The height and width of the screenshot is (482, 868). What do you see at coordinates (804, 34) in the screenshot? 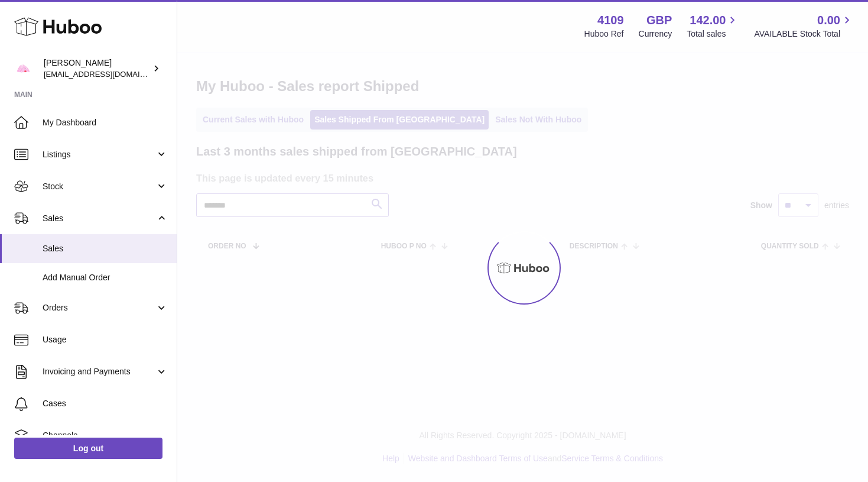
I see `span: AVAILABLE Stock Total` at bounding box center [804, 34].